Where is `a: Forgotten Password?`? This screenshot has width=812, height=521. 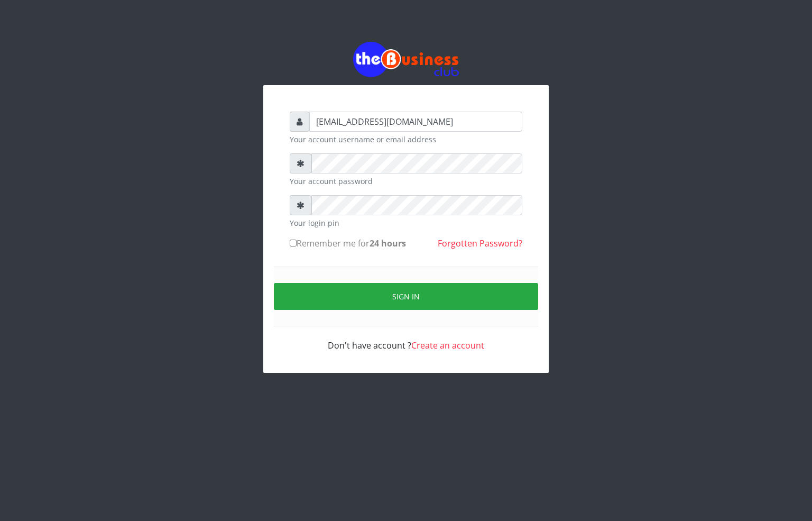 a: Forgotten Password? is located at coordinates (480, 244).